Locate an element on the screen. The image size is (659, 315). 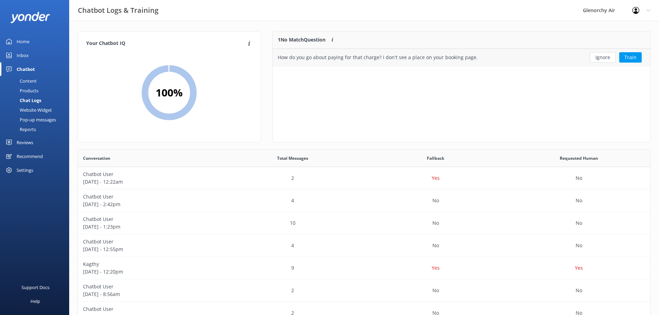
div: Products is located at coordinates (21, 91).